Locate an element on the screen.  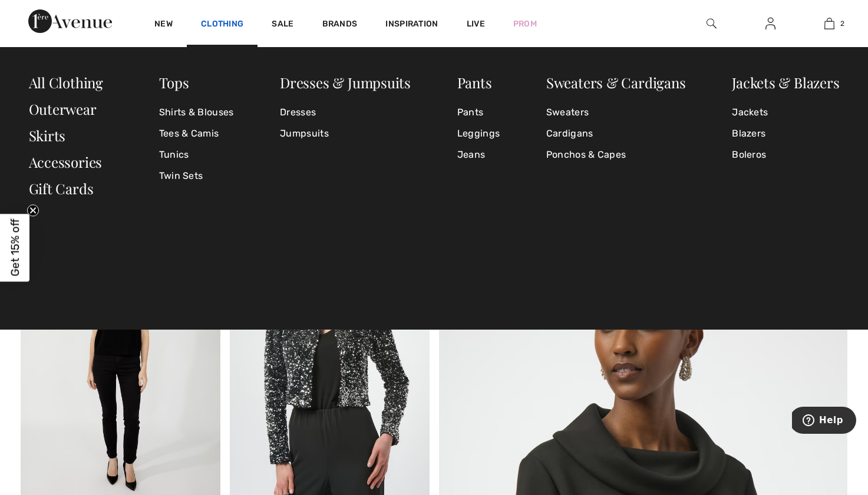
img: My Info is located at coordinates (770, 23).